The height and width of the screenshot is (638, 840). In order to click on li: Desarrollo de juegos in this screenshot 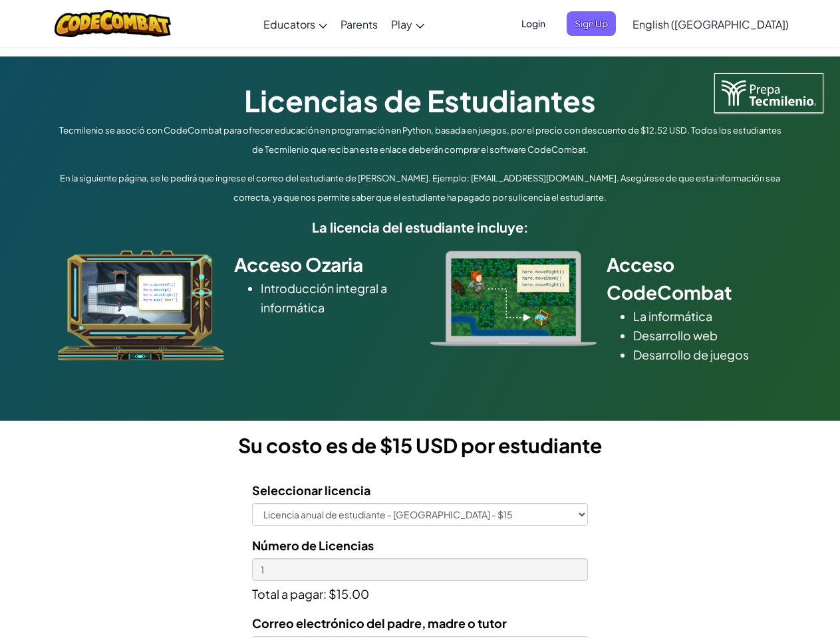, I will do `click(707, 354)`.